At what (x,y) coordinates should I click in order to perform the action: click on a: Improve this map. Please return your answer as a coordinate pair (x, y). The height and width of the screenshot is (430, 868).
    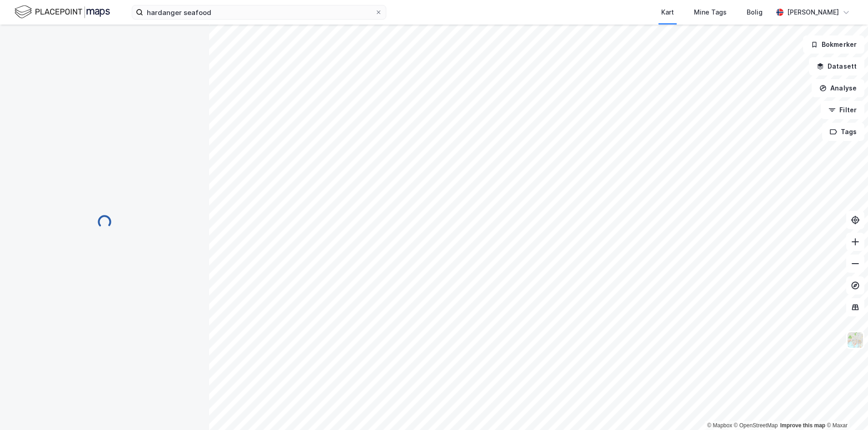
    Looking at the image, I should click on (802, 425).